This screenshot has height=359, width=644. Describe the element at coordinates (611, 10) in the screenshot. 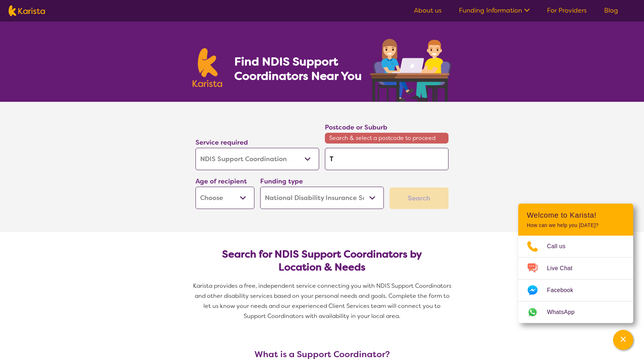

I see `a: Blog` at that location.